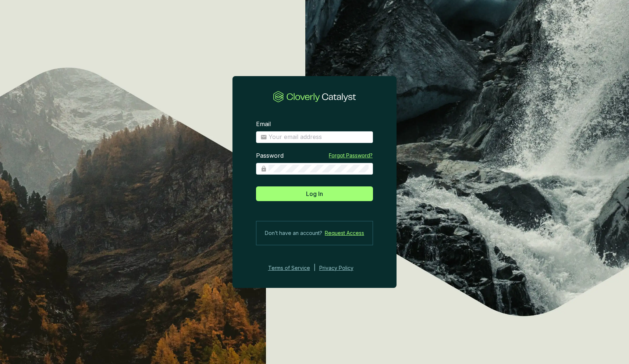  I want to click on label: Password, so click(269, 156).